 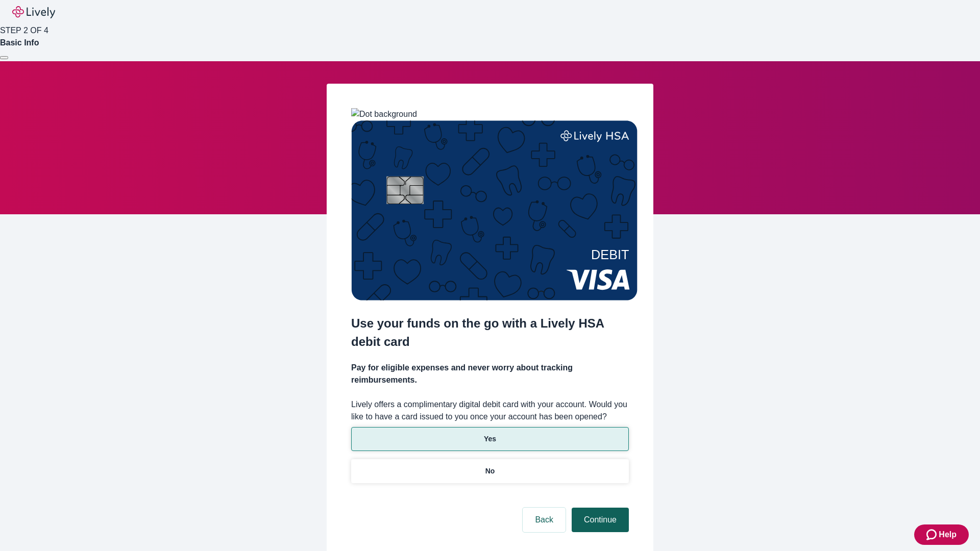 What do you see at coordinates (494, 210) in the screenshot?
I see `img: Debit card` at bounding box center [494, 210].